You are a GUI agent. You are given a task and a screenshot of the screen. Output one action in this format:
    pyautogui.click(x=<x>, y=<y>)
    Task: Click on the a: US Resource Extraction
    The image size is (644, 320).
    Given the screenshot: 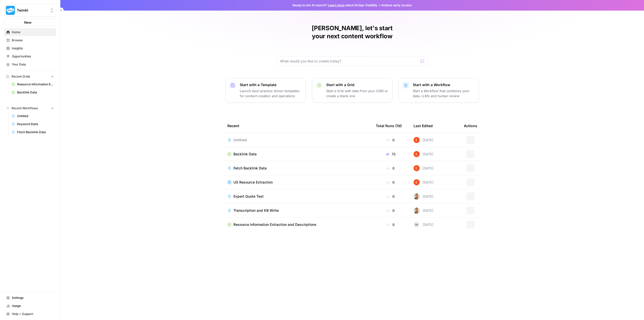 What is the action you would take?
    pyautogui.click(x=298, y=182)
    